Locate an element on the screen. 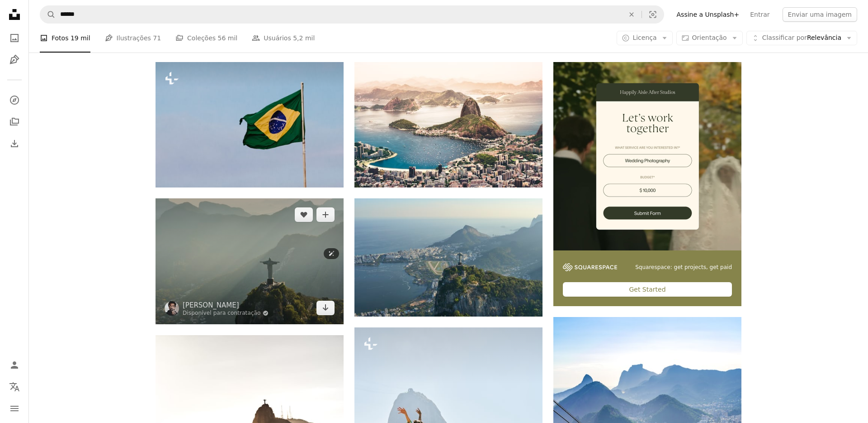  a: Fotos is located at coordinates (14, 38).